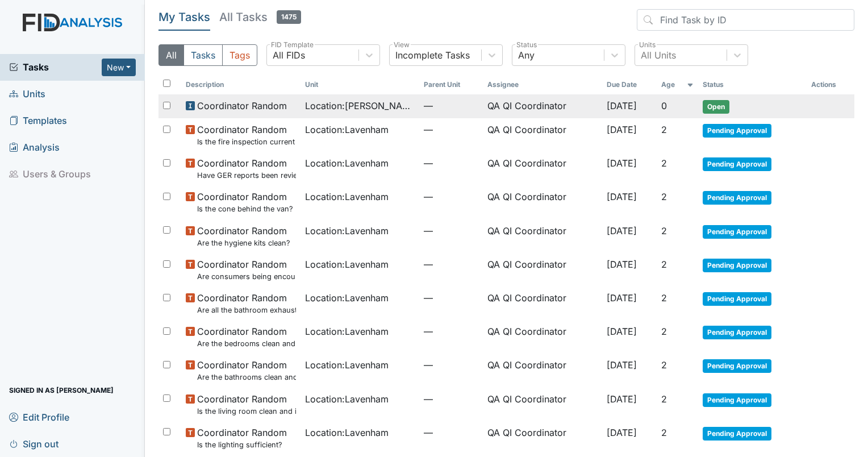  What do you see at coordinates (247, 411) in the screenshot?
I see `small: Is the living room clean and in good repair?` at bounding box center [247, 411].